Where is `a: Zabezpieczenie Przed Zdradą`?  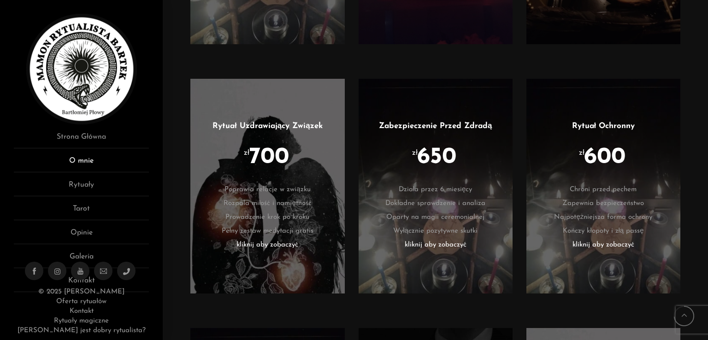
a: Zabezpieczenie Przed Zdradą is located at coordinates (435, 126).